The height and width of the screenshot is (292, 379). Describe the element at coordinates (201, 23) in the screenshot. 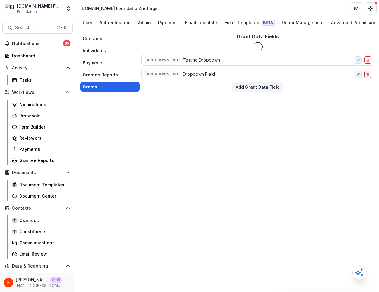

I see `a: Email Template` at that location.